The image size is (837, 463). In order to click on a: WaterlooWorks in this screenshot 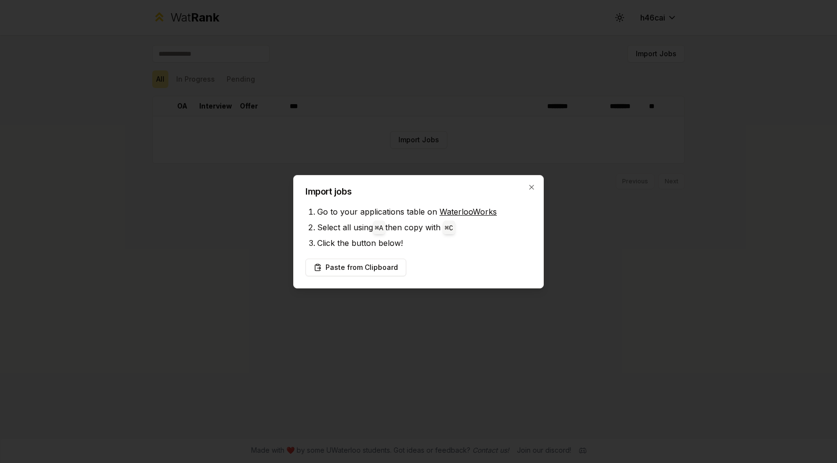, I will do `click(468, 212)`.